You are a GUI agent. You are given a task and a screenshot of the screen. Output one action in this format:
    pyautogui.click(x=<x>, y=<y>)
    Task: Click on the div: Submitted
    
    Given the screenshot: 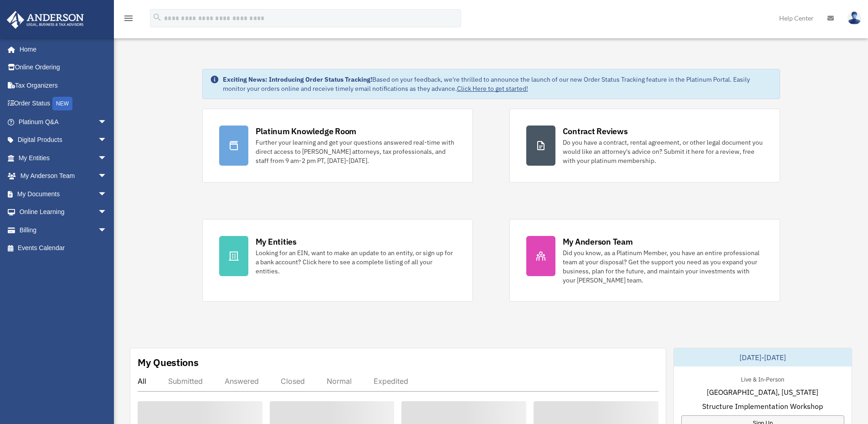 What is the action you would take?
    pyautogui.click(x=186, y=381)
    